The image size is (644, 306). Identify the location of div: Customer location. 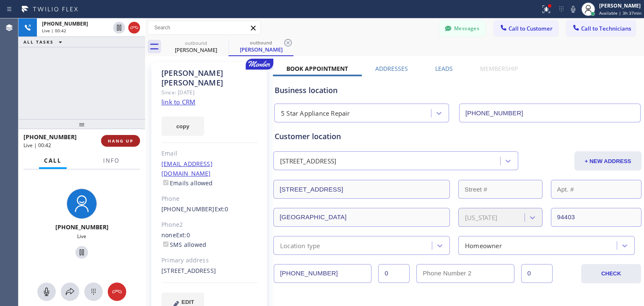
(457, 137).